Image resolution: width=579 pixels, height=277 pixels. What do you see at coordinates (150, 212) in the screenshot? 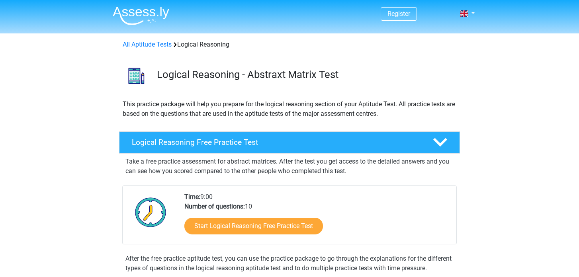
I see `img: Clock` at bounding box center [150, 212].